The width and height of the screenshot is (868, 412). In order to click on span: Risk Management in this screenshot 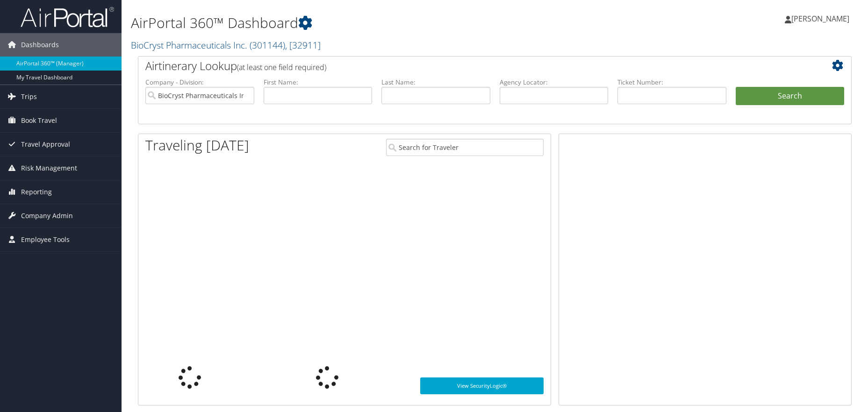, I will do `click(49, 168)`.